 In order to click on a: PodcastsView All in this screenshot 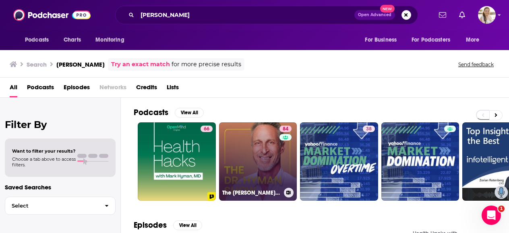, I will do `click(169, 112)`.